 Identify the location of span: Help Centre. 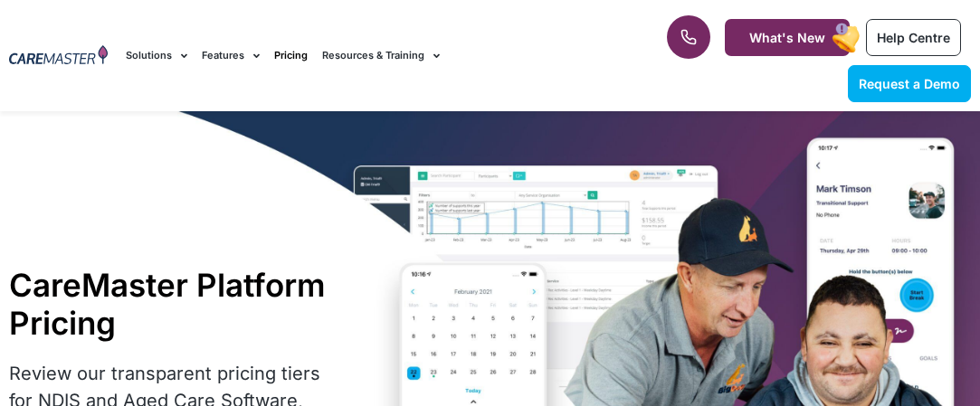
(913, 37).